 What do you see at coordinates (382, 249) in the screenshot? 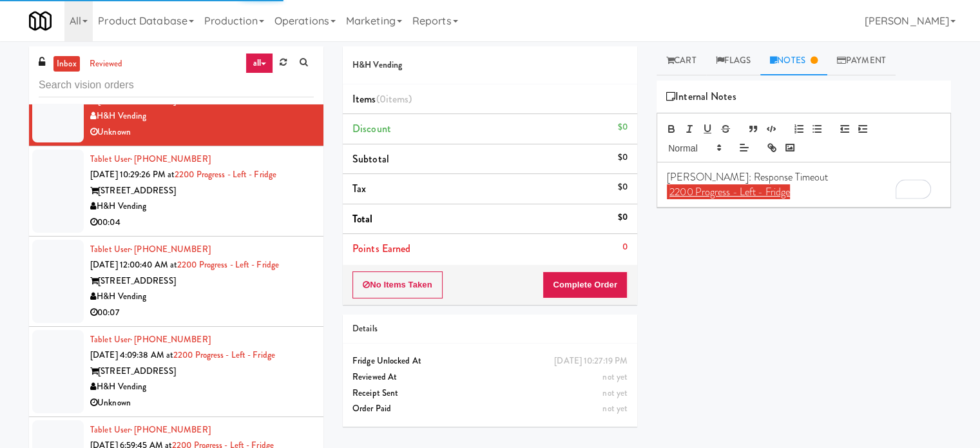
I see `span: Points Earned` at bounding box center [382, 249].